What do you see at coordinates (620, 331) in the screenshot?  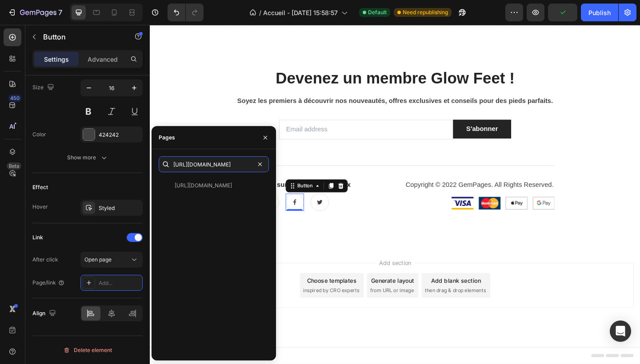 I see `div: Open Intercom Messenger` at bounding box center [620, 331].